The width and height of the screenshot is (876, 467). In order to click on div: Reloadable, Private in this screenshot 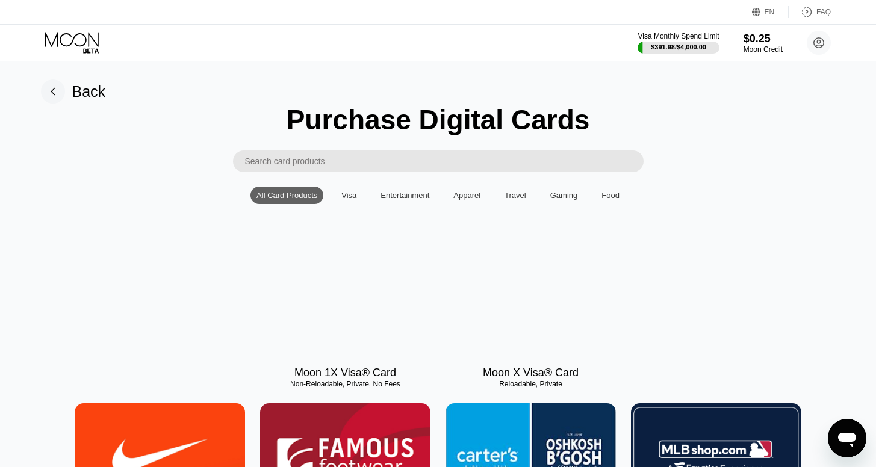, I will do `click(531, 384)`.